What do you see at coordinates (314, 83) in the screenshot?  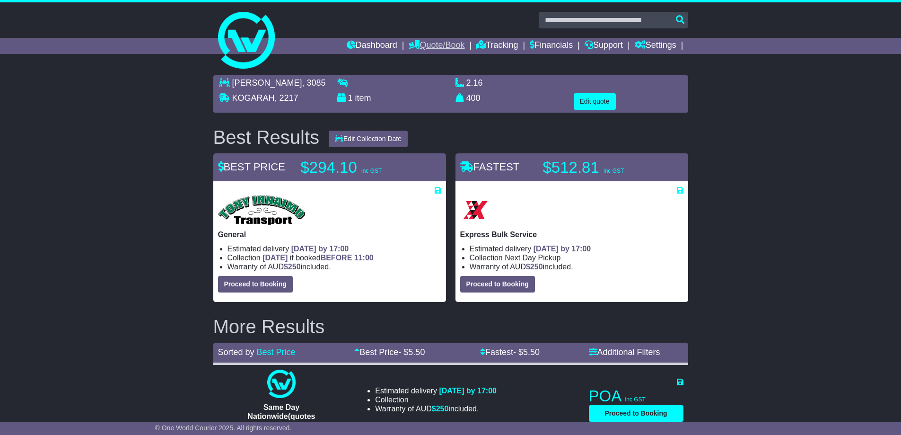 I see `span: , 3085` at bounding box center [314, 83].